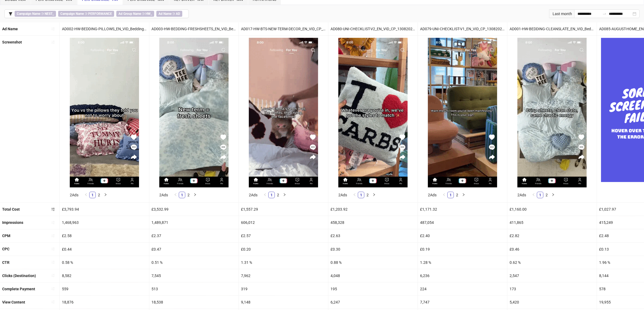 The height and width of the screenshot is (310, 644). Describe the element at coordinates (104, 113) in the screenshot. I see `img: Screenshot 1837174494709890` at that location.